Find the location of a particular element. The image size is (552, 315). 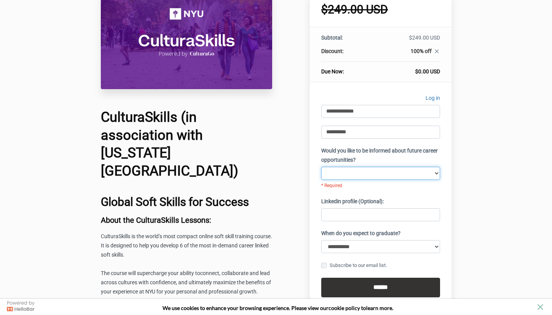

li: * Required is located at coordinates (381, 185).